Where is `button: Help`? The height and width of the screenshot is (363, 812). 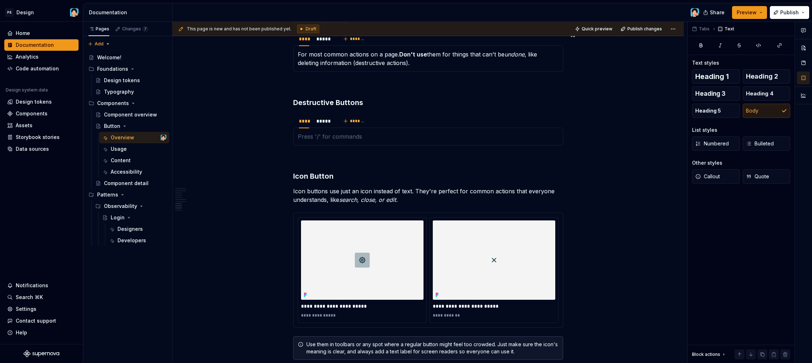 button: Help is located at coordinates (41, 332).